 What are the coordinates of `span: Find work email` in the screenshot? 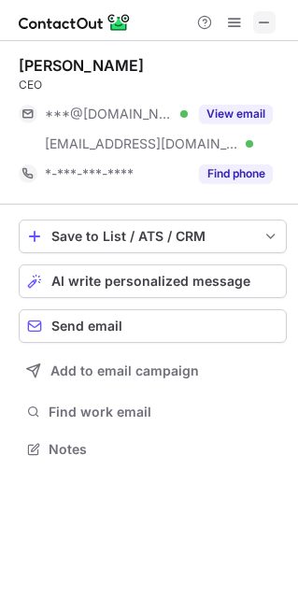 It's located at (163, 412).